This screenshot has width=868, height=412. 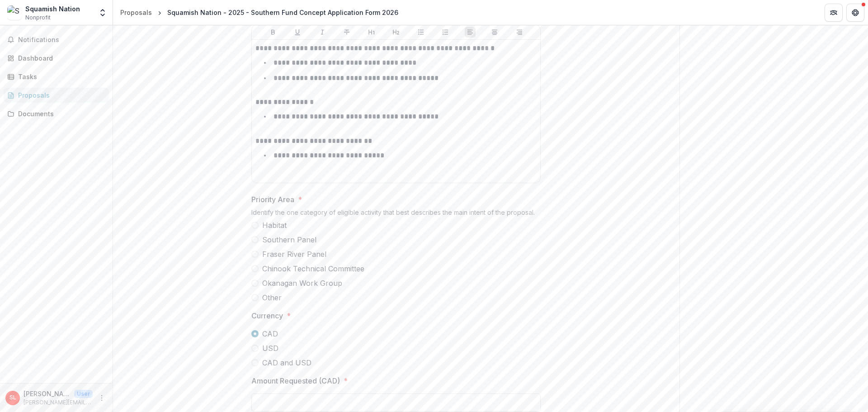 I want to click on p: Priority Area, so click(x=272, y=199).